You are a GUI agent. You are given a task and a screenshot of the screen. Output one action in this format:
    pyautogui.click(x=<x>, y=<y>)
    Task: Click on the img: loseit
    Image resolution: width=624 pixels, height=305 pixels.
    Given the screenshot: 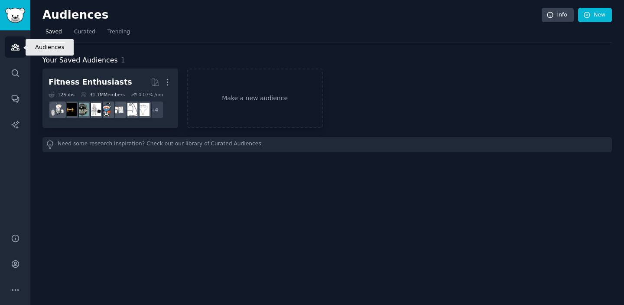 What is the action you would take?
    pyautogui.click(x=118, y=109)
    